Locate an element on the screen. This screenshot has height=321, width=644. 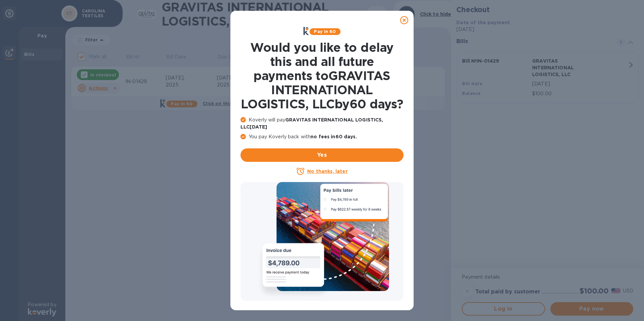
b: no fees in 60 days . is located at coordinates (334, 137).